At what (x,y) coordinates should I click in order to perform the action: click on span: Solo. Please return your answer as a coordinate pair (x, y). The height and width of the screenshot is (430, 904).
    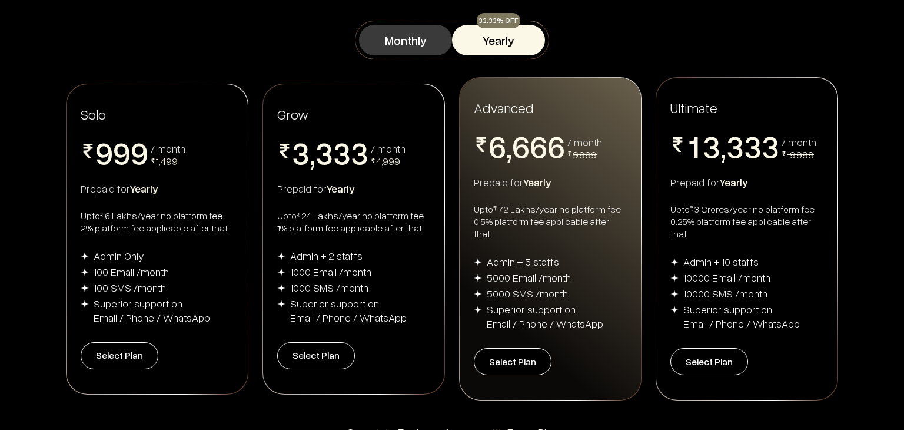
    Looking at the image, I should click on (93, 114).